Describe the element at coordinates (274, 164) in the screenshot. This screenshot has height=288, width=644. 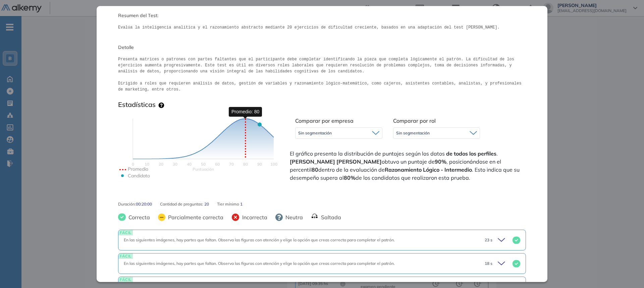
I see `text: 100` at that location.